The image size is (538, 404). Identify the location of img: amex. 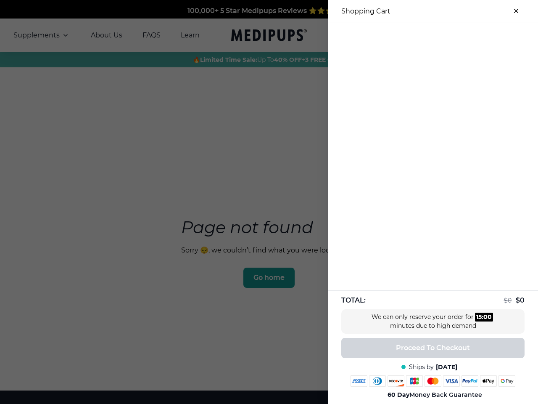
(359, 381).